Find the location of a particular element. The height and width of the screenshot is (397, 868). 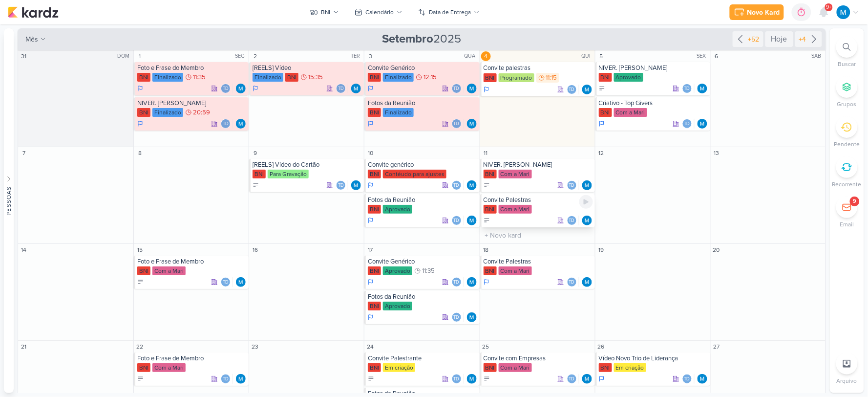

div: NIVER. Vanessa is located at coordinates (192, 103).